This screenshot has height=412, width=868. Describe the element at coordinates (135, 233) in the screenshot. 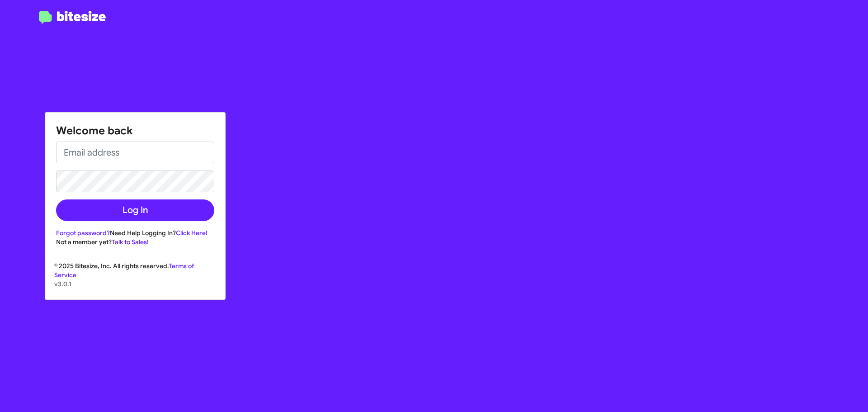

I see `div: Need Help Logging In?` at that location.